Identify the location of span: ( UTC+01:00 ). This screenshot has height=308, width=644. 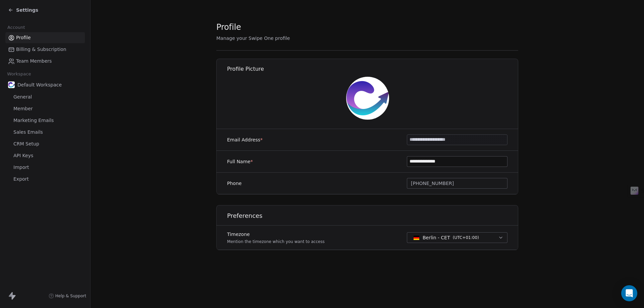
(466, 238).